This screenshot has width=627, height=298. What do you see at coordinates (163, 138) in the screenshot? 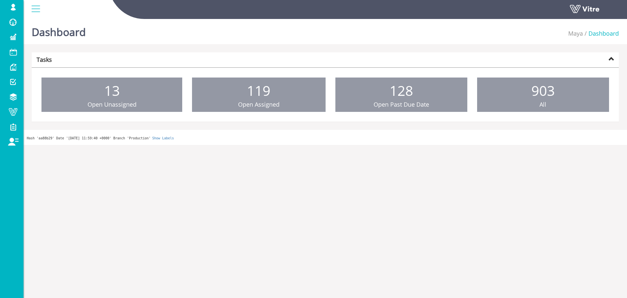
I see `a: Show Labels` at bounding box center [163, 138].